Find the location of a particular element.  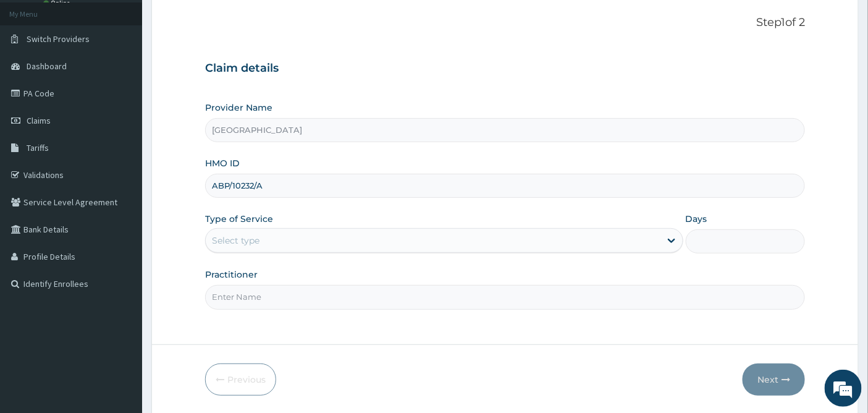

div: Minimize live chat window is located at coordinates (217, 21).